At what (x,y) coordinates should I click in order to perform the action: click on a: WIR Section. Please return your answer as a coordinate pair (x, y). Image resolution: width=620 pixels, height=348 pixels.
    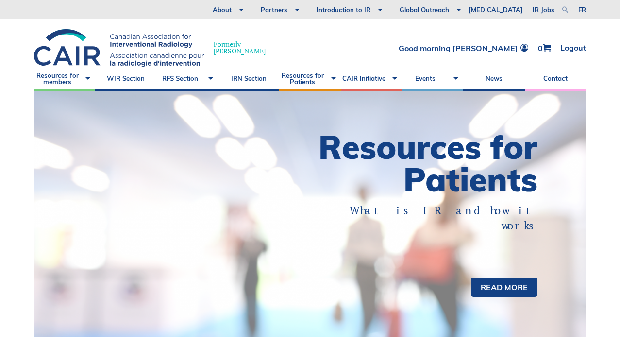
    Looking at the image, I should click on (126, 79).